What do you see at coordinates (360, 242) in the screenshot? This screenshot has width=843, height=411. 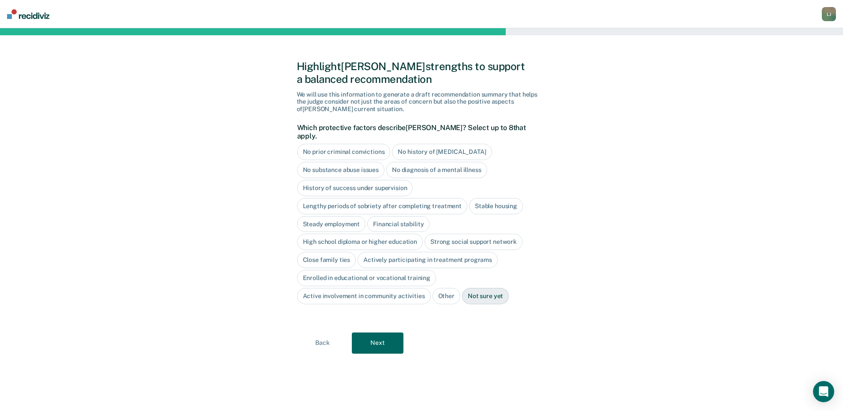 I see `div: High school diploma or higher education` at bounding box center [360, 242].